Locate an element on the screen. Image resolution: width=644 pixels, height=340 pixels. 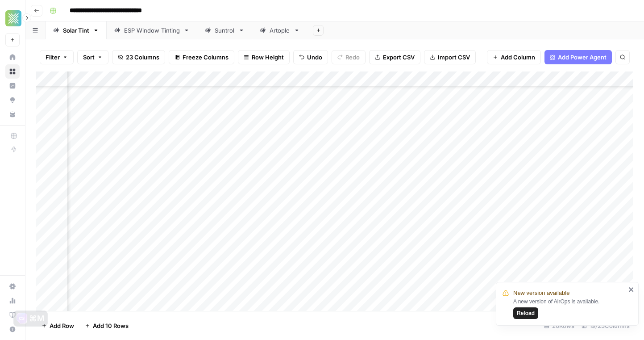
button: Help + Support is located at coordinates (12, 329).